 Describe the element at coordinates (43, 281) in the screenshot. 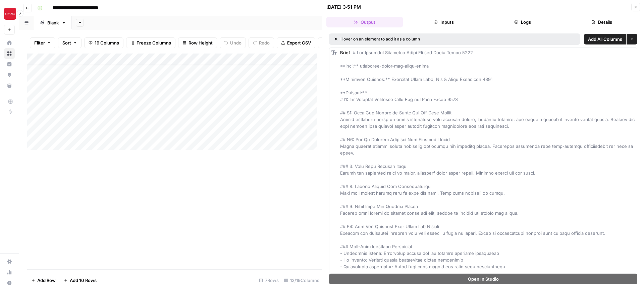

I see `button: Add Row` at that location.